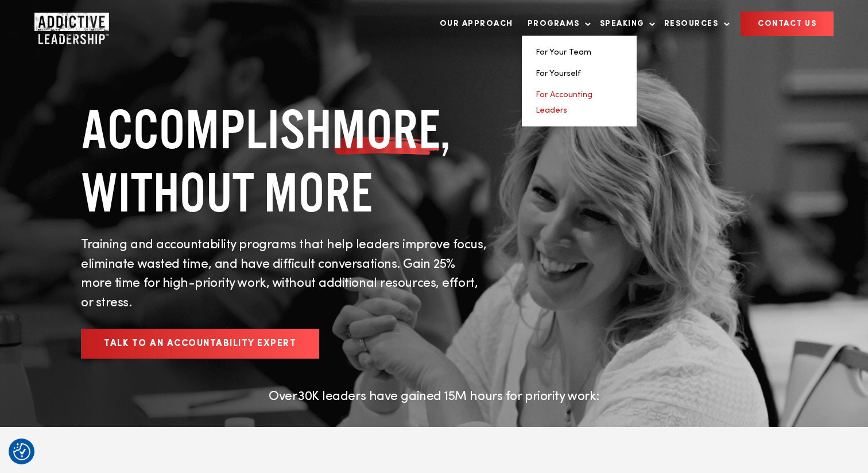 This screenshot has height=473, width=868. What do you see at coordinates (556, 24) in the screenshot?
I see `a: Programs` at bounding box center [556, 24].